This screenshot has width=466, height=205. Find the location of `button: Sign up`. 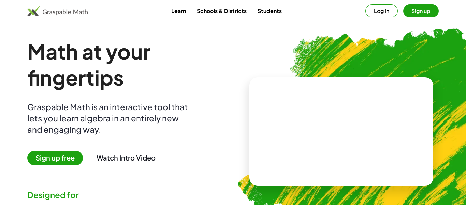

button: Sign up is located at coordinates (421, 11).